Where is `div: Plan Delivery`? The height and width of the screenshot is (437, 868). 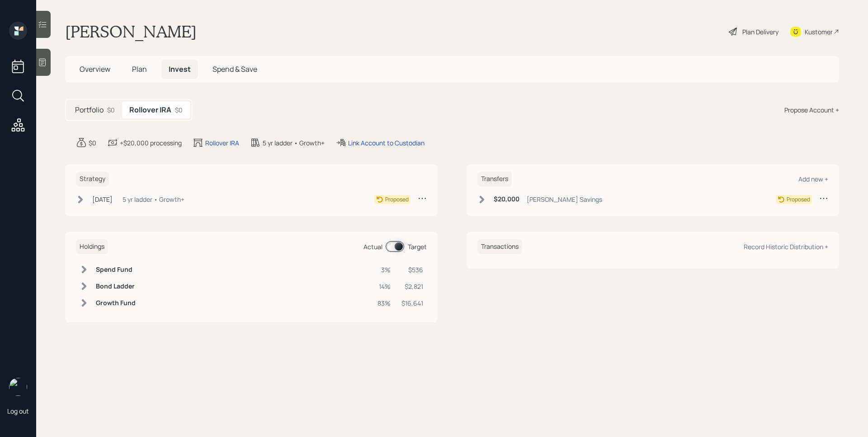
div: Plan Delivery is located at coordinates (760, 31).